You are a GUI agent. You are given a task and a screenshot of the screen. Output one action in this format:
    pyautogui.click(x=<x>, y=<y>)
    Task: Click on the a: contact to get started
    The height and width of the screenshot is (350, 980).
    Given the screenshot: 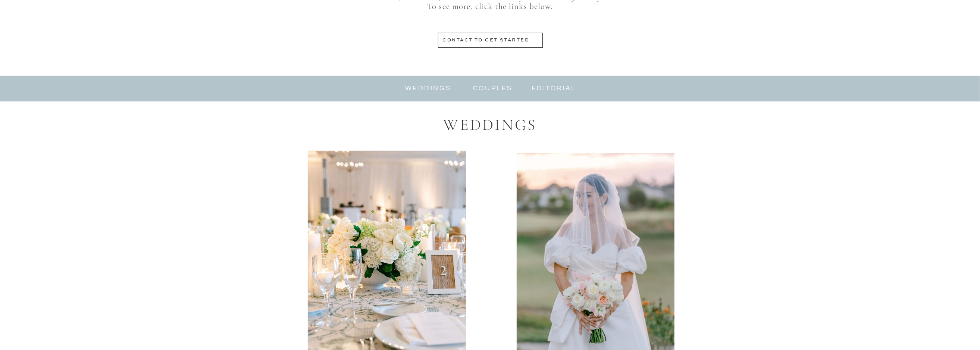 What is the action you would take?
    pyautogui.click(x=490, y=40)
    